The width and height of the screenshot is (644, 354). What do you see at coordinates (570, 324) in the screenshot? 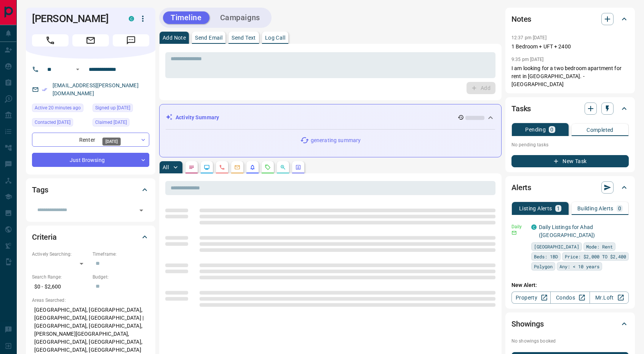
I see `div: Showings` at bounding box center [570, 324].